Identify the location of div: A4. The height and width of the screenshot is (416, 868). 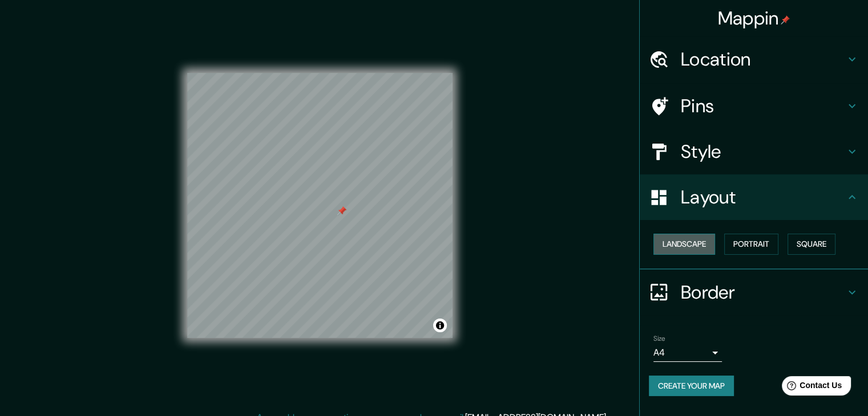
(688, 353).